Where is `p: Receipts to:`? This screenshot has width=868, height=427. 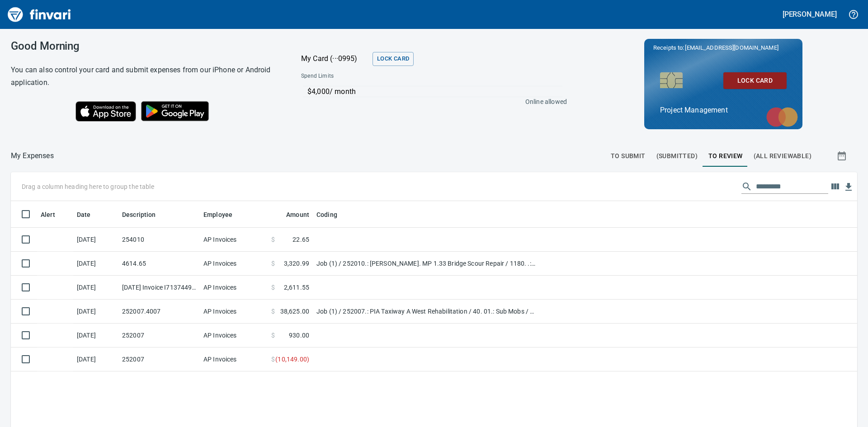 p: Receipts to: is located at coordinates (723, 48).